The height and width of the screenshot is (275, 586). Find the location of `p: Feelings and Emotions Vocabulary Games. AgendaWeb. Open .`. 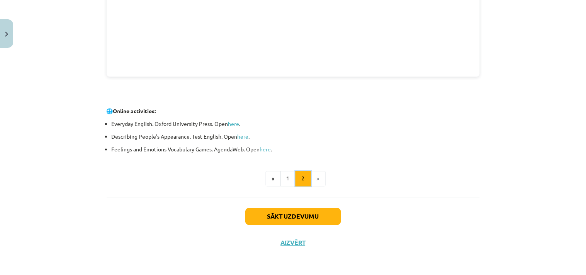

p: Feelings and Emotions Vocabulary Games. AgendaWeb. Open . is located at coordinates (295, 149).